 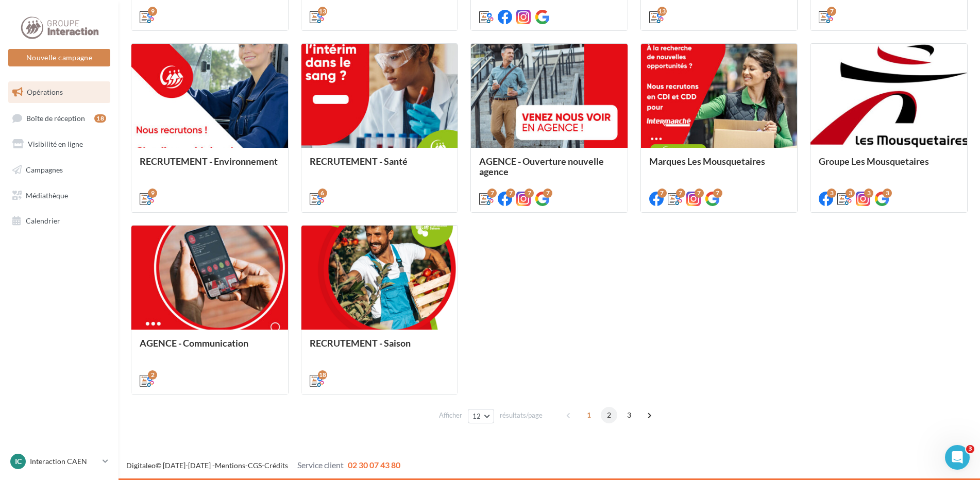 I want to click on a: Opérations, so click(x=59, y=92).